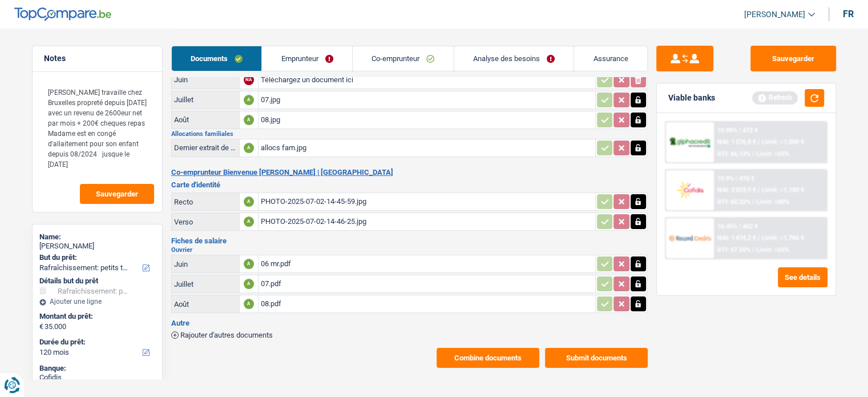 This screenshot has width=868, height=397. I want to click on a: Analyse des besoins, so click(514, 58).